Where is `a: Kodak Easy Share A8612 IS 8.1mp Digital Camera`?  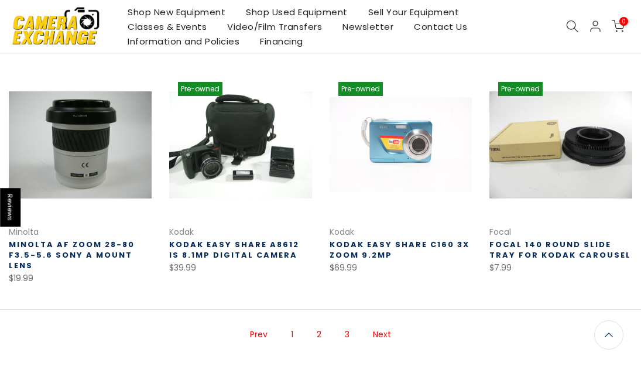 a: Kodak Easy Share A8612 IS 8.1mp Digital Camera is located at coordinates (234, 250).